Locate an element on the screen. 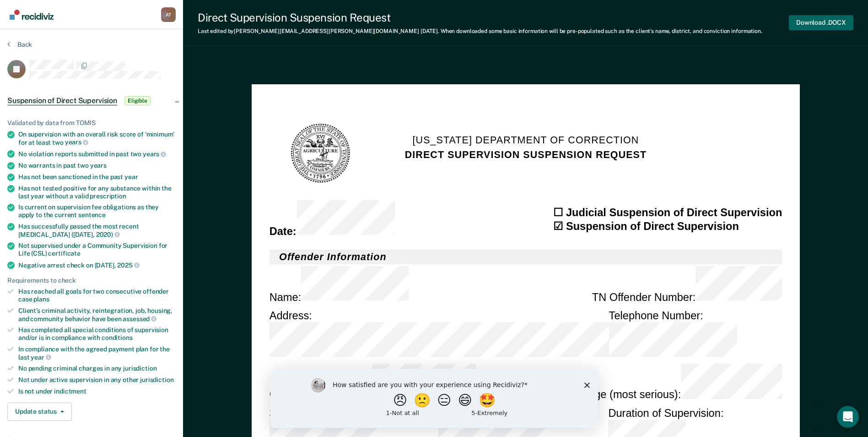  span: assessed is located at coordinates (139, 319).